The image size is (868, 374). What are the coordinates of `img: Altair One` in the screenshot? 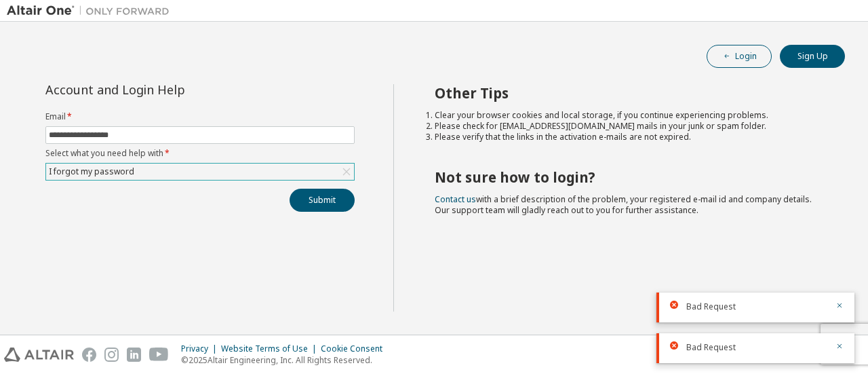 It's located at (91, 11).